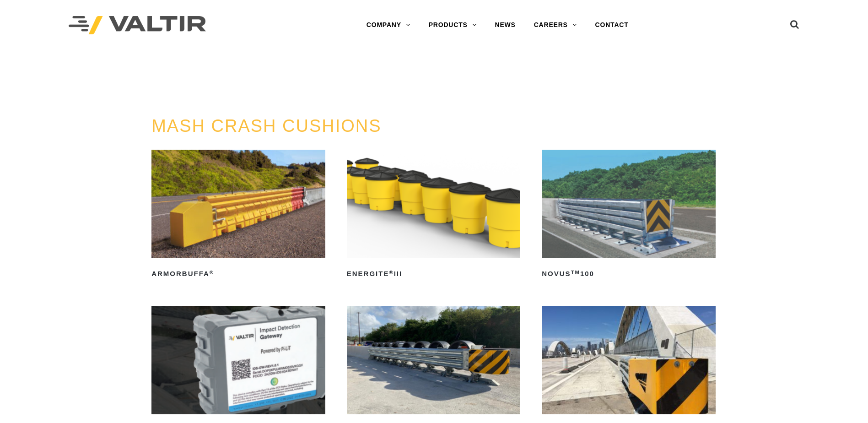  Describe the element at coordinates (629, 215) in the screenshot. I see `a: NOVUSTM100` at that location.